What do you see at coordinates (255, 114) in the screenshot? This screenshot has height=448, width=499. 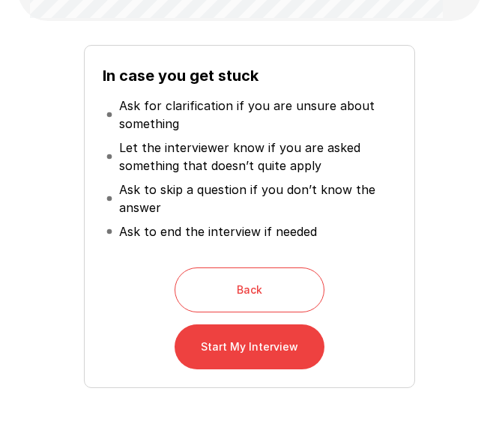 I see `p: Ask for clarification if you are unsure about something` at bounding box center [255, 114].